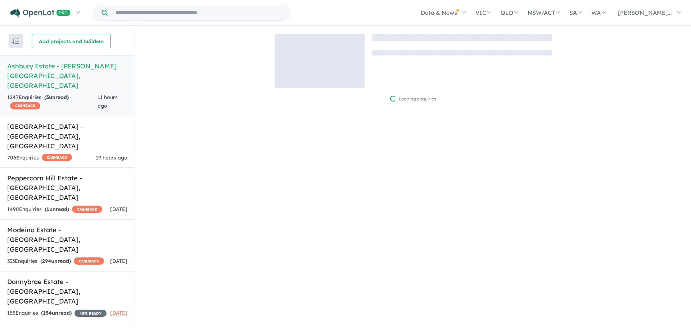 Image resolution: width=691 pixels, height=328 pixels. What do you see at coordinates (55, 261) in the screenshot?
I see `div: 333 Enquir ies` at bounding box center [55, 261].